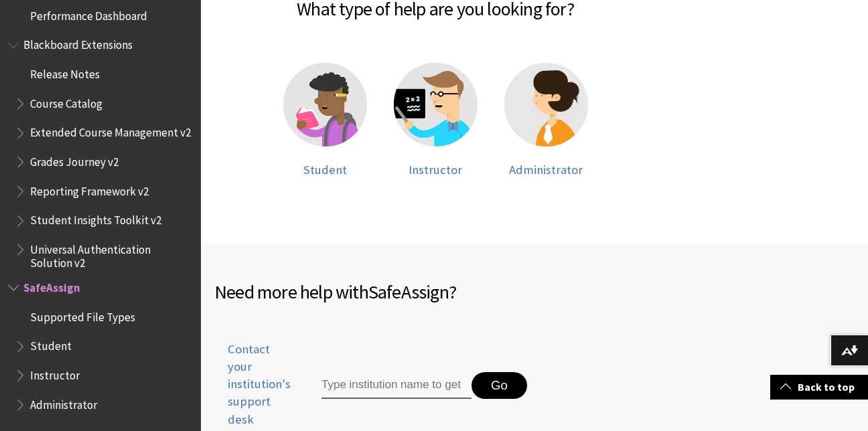  What do you see at coordinates (89, 189) in the screenshot?
I see `span: Reporting Framework v2` at bounding box center [89, 189].